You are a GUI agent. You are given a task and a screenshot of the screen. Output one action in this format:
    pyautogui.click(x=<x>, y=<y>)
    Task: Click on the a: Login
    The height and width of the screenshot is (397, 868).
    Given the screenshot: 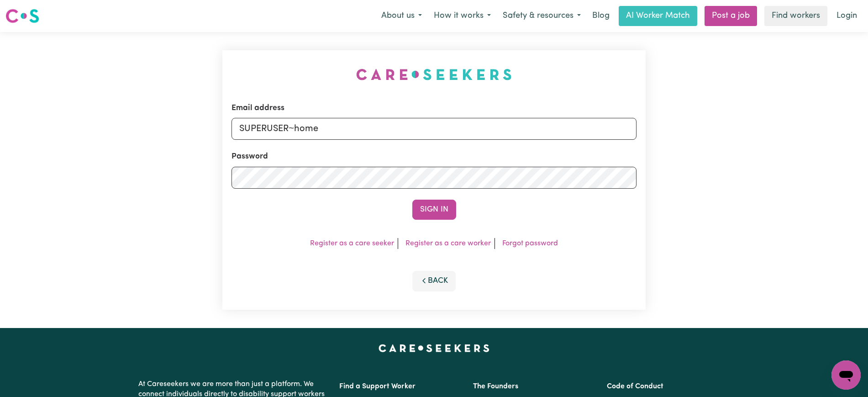 What is the action you would take?
    pyautogui.click(x=847, y=16)
    